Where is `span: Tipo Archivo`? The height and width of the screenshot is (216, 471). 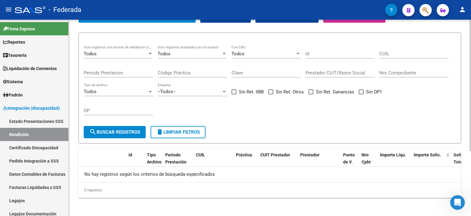 span: Tipo Archivo is located at coordinates (154, 158).